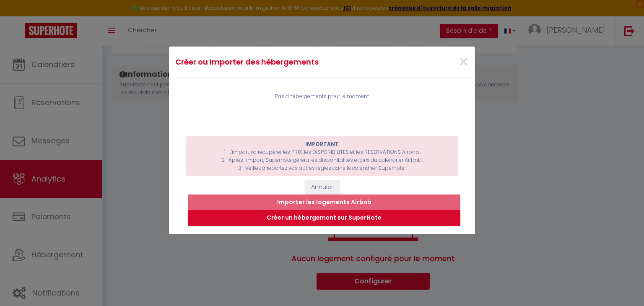  I want to click on button: Importer les logements Airbnb, so click(324, 202).